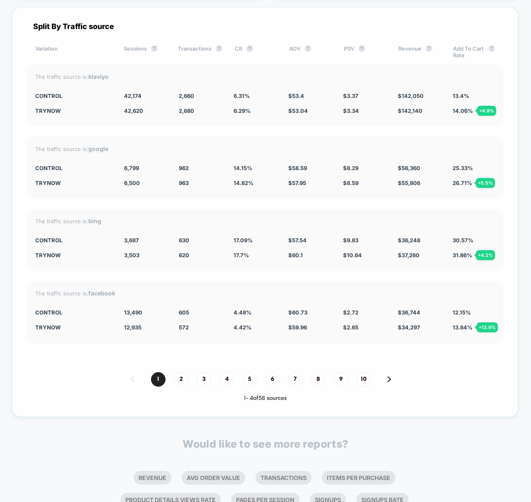 The height and width of the screenshot is (502, 531). Describe the element at coordinates (351, 183) in the screenshot. I see `span: $ 8.59` at that location.